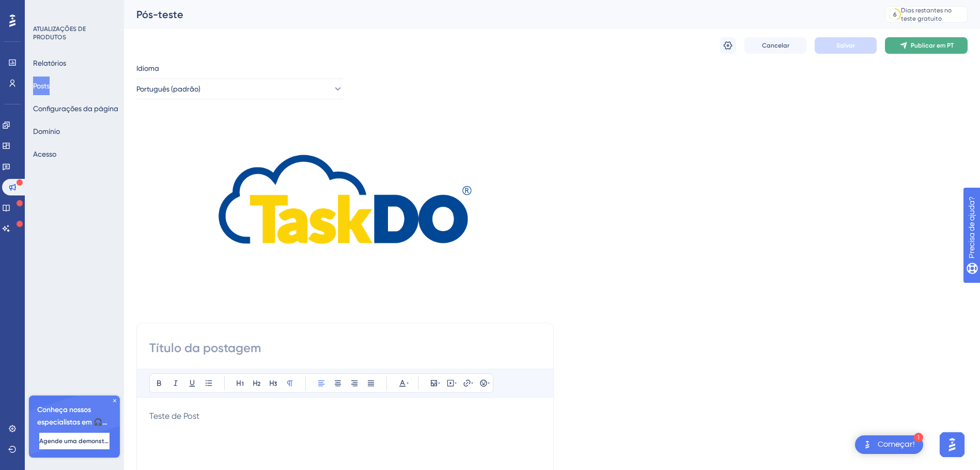  What do you see at coordinates (918, 437) in the screenshot?
I see `div: 1` at bounding box center [918, 437].